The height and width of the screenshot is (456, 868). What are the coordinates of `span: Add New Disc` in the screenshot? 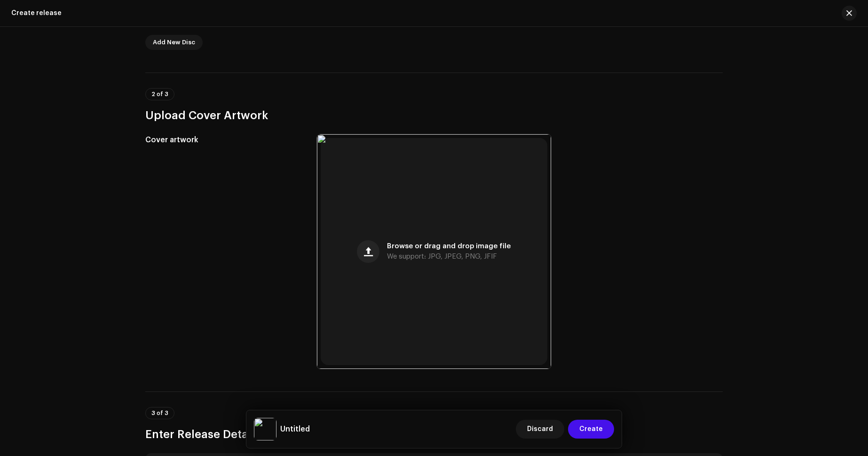 It's located at (174, 42).